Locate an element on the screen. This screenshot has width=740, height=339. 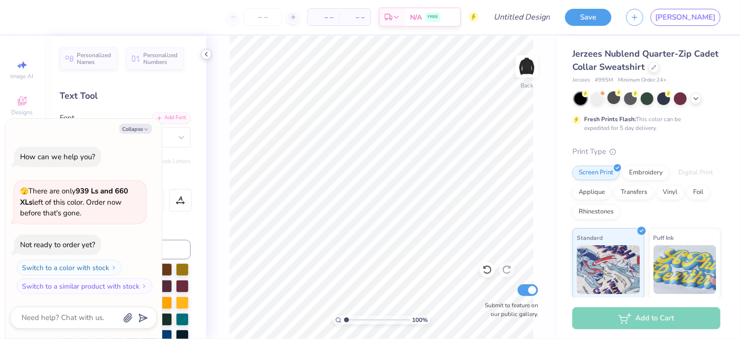
strong: Fresh Prints Flash: is located at coordinates (610, 119).